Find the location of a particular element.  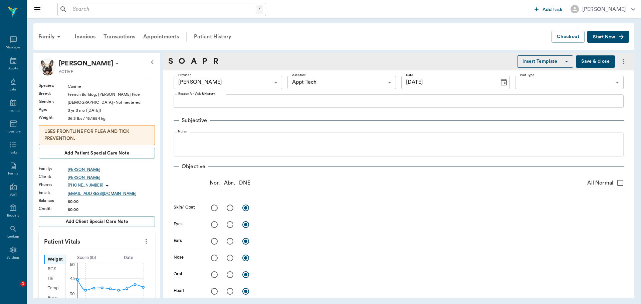

div: Score ( lb ) is located at coordinates (87, 258).